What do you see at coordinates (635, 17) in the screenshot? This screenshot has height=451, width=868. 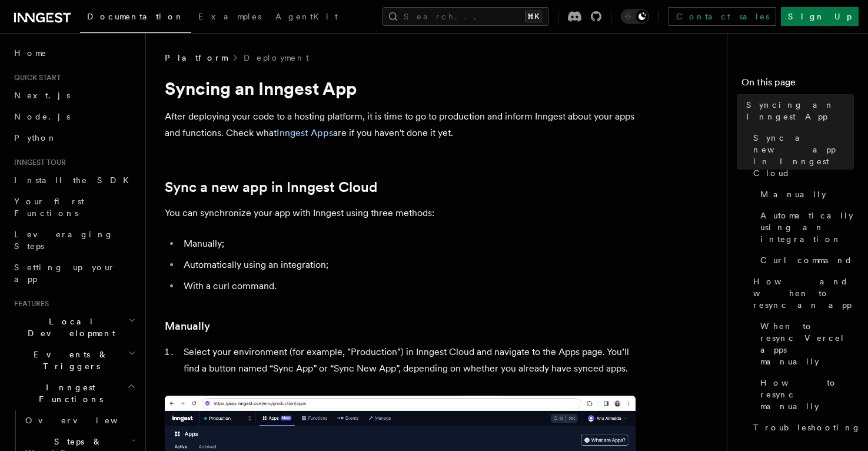 I see `button: Toggle dark mode` at bounding box center [635, 17].